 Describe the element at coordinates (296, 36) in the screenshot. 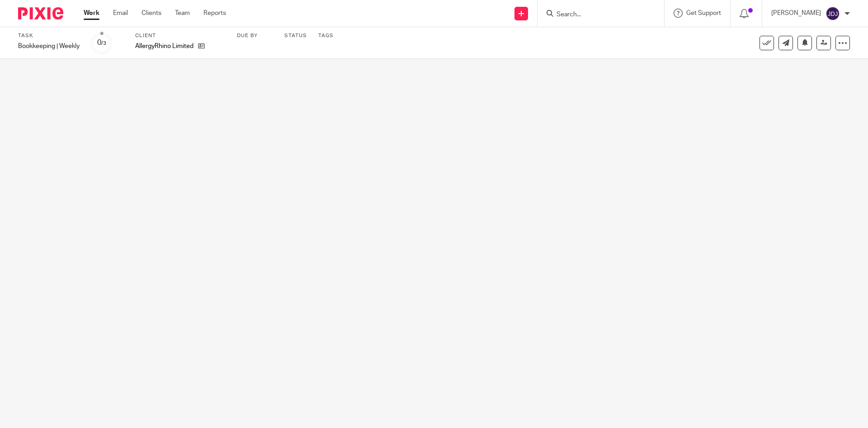

I see `label: Status` at that location.